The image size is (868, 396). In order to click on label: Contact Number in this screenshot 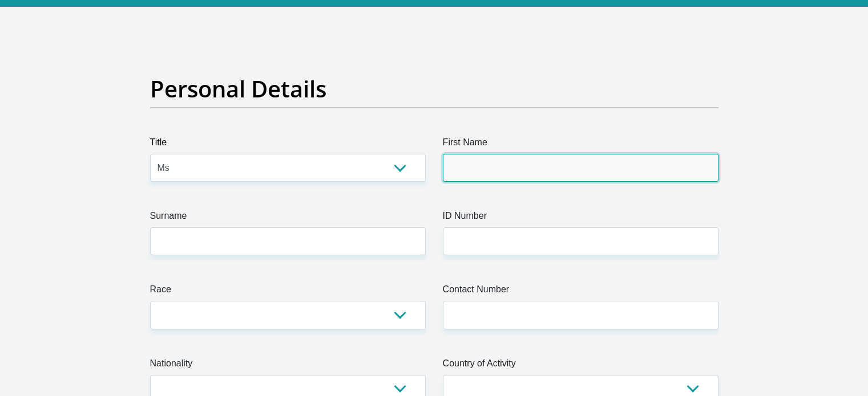, I will do `click(580, 292)`.